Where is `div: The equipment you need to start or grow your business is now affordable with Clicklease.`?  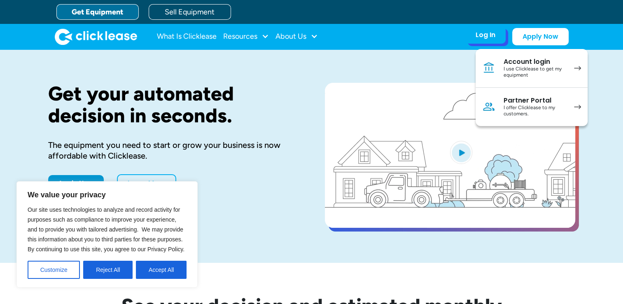
div: The equipment you need to start or grow your business is now affordable with Clicklease. is located at coordinates (173, 150).